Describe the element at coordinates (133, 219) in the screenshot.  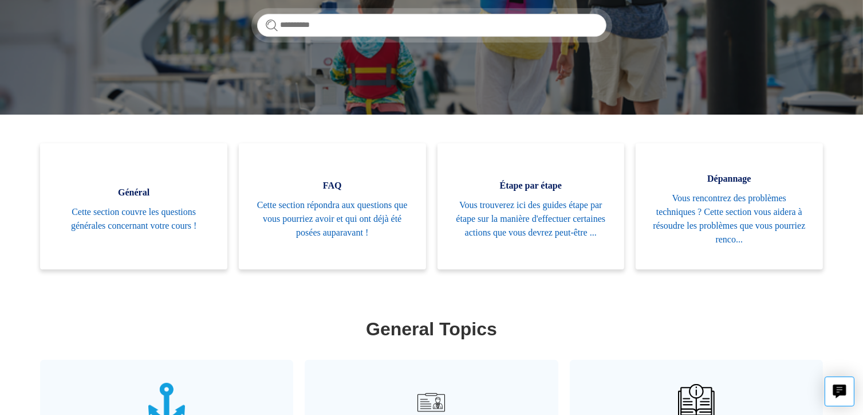
I see `span: Cette section couvre les questions générales concernant votre cours !` at that location.